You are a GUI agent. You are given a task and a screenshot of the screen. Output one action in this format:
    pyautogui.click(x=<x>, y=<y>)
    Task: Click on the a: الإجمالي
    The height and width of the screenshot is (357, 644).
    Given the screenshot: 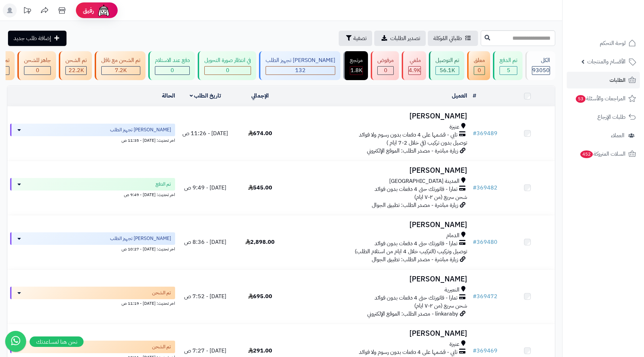 What is the action you would take?
    pyautogui.click(x=260, y=96)
    